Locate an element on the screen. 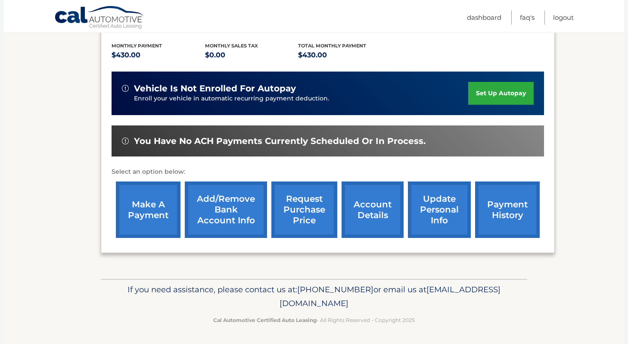 The image size is (628, 344). p: $0.00 is located at coordinates (251, 55).